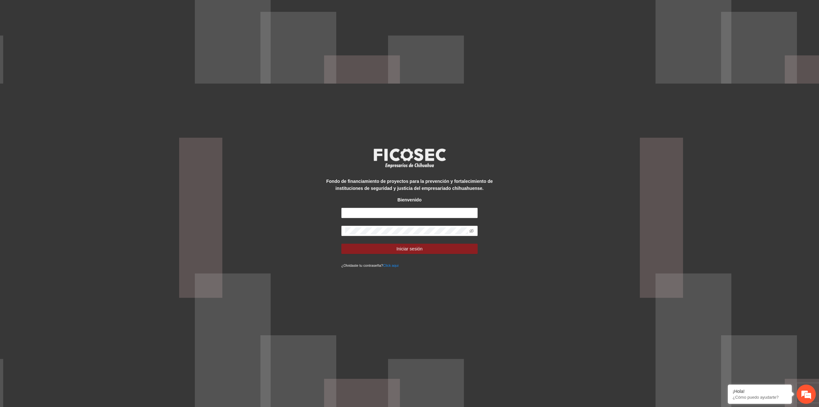 Image resolution: width=819 pixels, height=407 pixels. I want to click on span: Iniciar sesión, so click(410, 249).